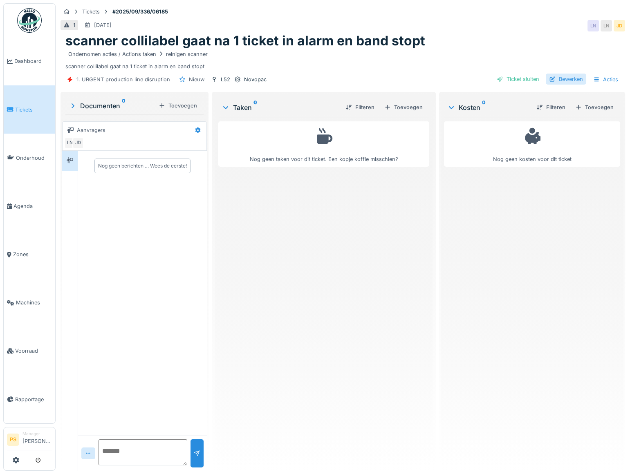  What do you see at coordinates (91, 11) in the screenshot?
I see `div: Tickets` at bounding box center [91, 11].